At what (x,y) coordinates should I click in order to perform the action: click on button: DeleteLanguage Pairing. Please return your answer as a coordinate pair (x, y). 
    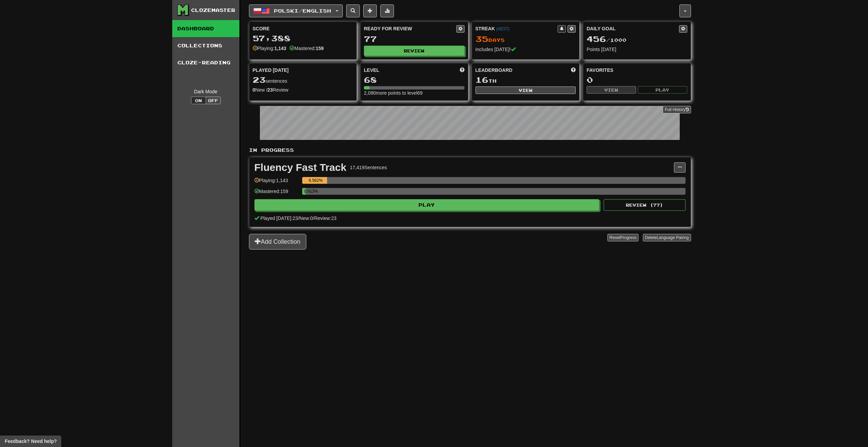
    Looking at the image, I should click on (667, 238).